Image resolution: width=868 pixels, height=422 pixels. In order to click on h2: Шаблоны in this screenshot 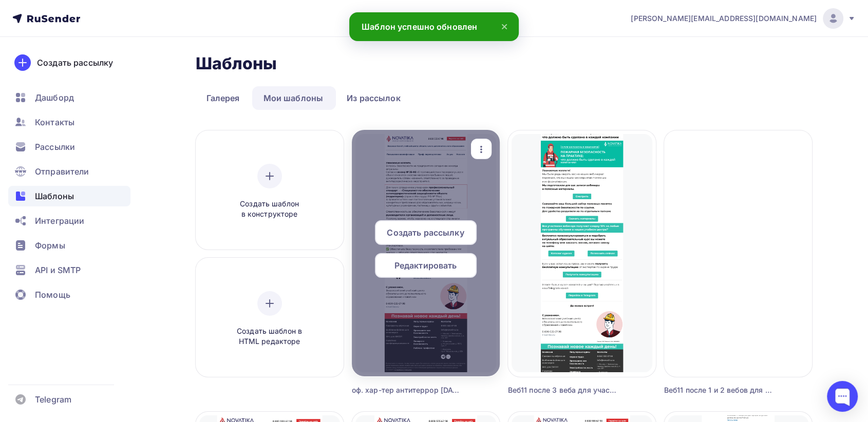, I will do `click(236, 64)`.